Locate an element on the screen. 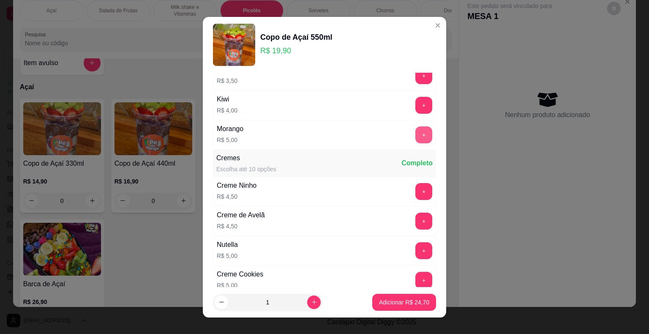 This screenshot has height=334, width=649. p: Adicionar R$ 24,70 is located at coordinates (404, 302).